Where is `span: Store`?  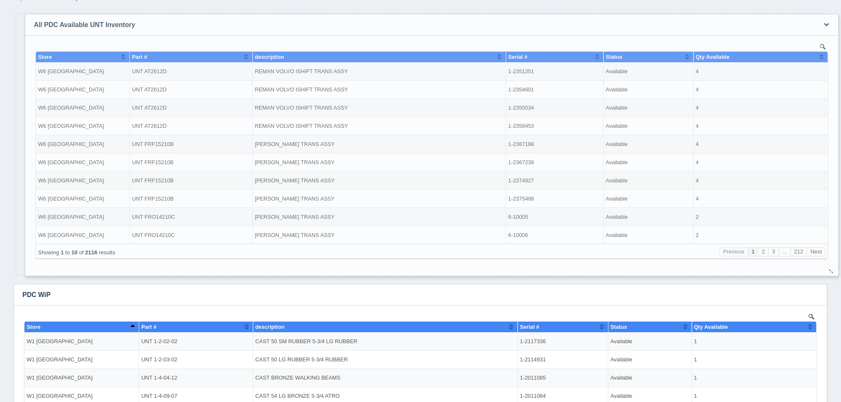 span: Store is located at coordinates (11, 13).